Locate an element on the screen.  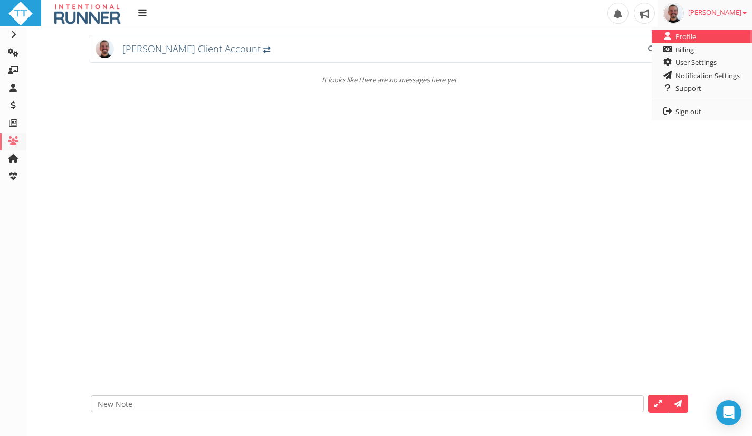
img: ttbadgewhite_48x48.png is located at coordinates (21, 14).